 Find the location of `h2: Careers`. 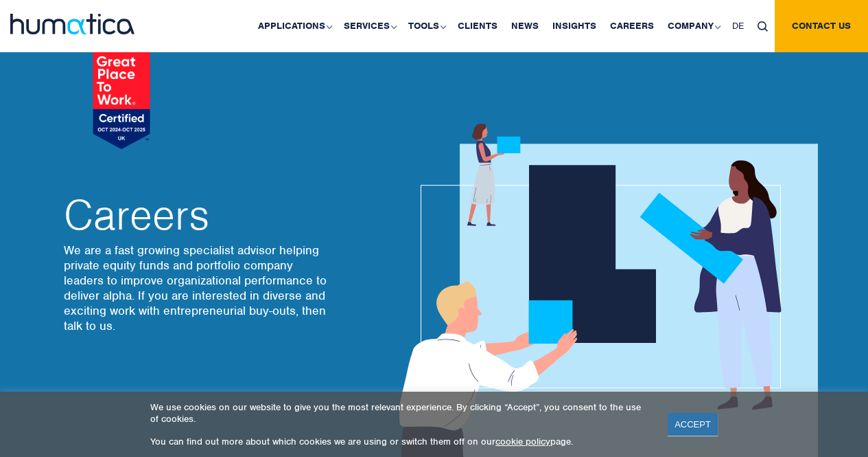

h2: Careers is located at coordinates (198, 215).